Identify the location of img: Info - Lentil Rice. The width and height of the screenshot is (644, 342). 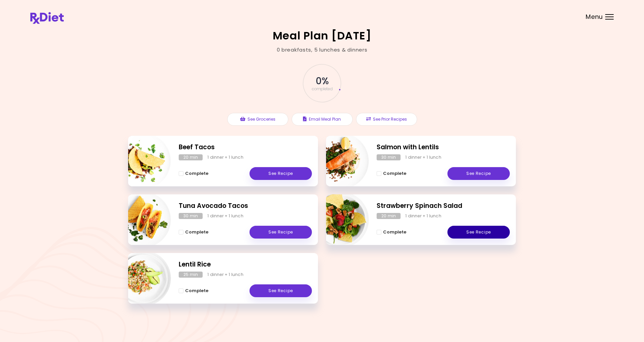
(143, 278).